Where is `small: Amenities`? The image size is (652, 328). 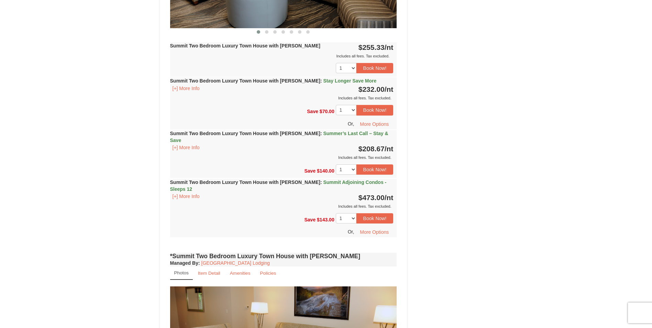
small: Amenities is located at coordinates (240, 273).